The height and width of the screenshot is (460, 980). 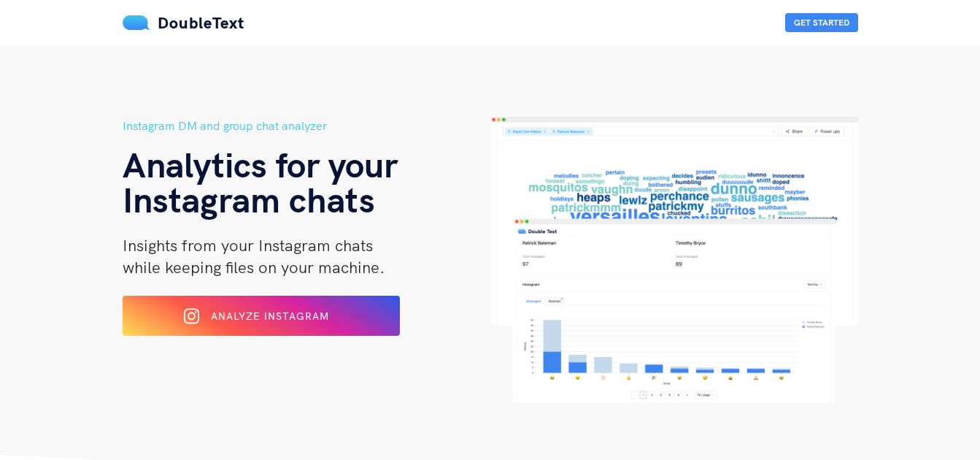 What do you see at coordinates (247, 245) in the screenshot?
I see `span: Insights from your Instagram chats` at bounding box center [247, 245].